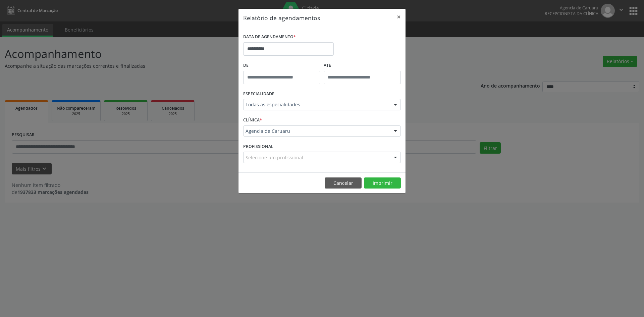  Describe the element at coordinates (259, 94) in the screenshot. I see `label: ESPECIALIDADE` at that location.